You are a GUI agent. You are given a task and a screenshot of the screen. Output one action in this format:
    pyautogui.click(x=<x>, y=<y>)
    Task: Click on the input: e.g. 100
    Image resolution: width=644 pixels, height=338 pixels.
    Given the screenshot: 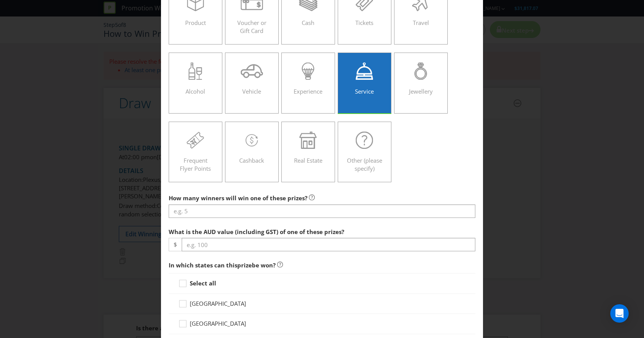 What is the action you would take?
    pyautogui.click(x=328, y=245)
    